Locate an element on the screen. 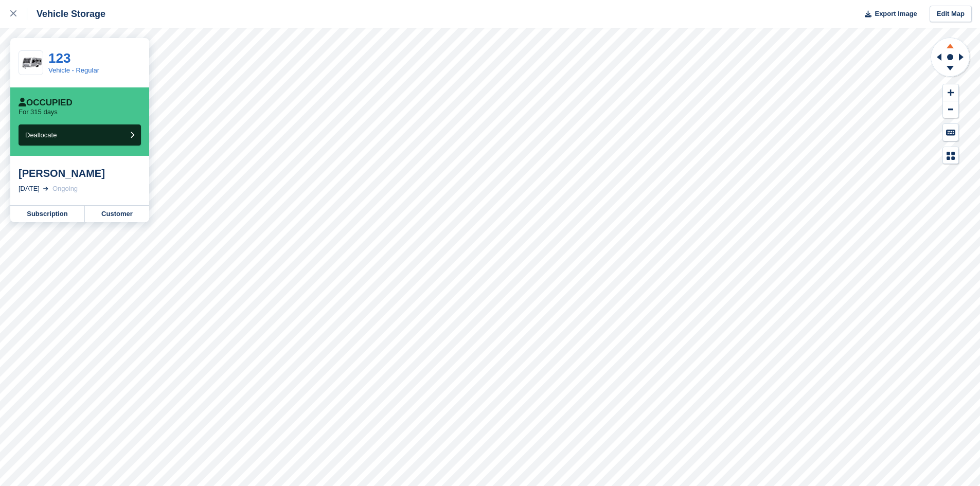  span: Deallocate is located at coordinates (41, 134).